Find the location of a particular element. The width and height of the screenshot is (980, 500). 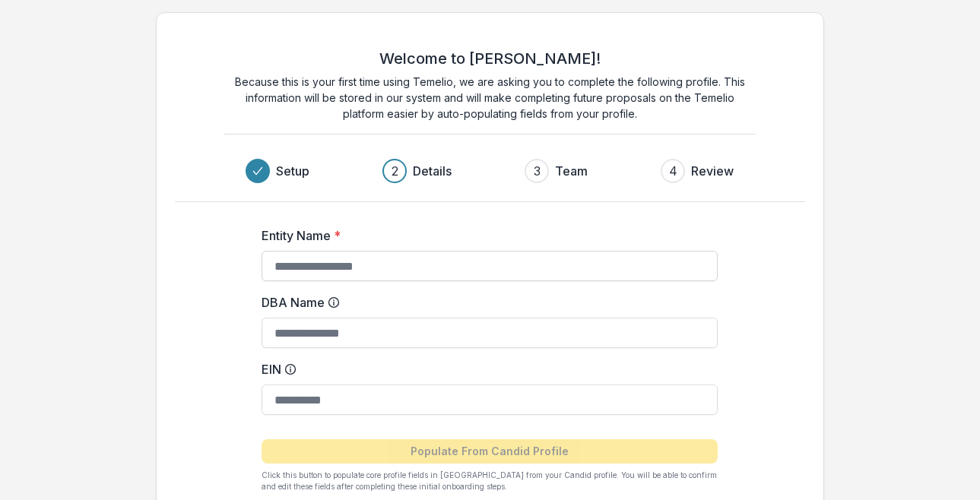

p: Because this is your first time using Temelio, we are asking you to complete the following profil... is located at coordinates (490, 97).